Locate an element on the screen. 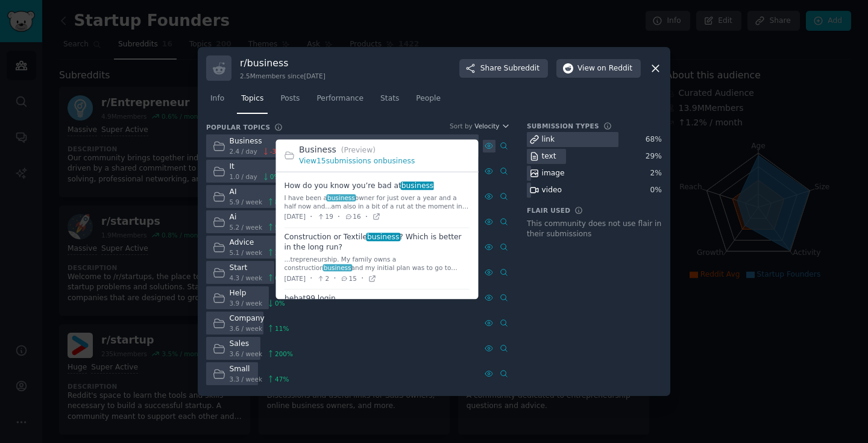 The height and width of the screenshot is (443, 868). span: 5.1 / week is located at coordinates (246, 253).